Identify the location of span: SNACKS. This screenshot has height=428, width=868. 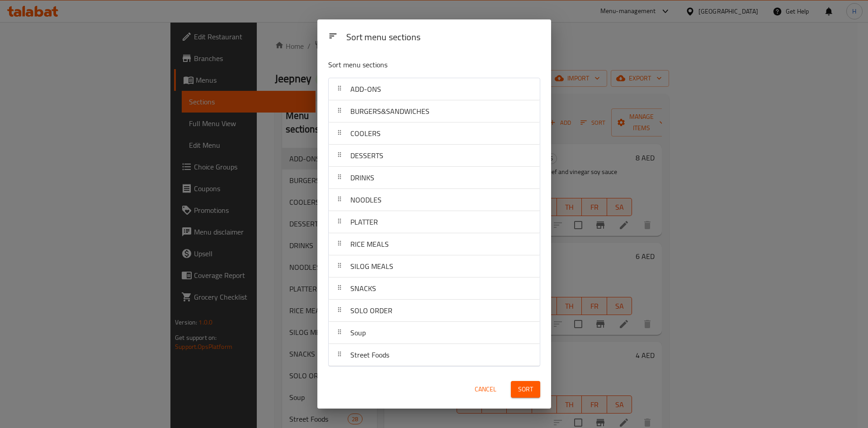
(363, 288).